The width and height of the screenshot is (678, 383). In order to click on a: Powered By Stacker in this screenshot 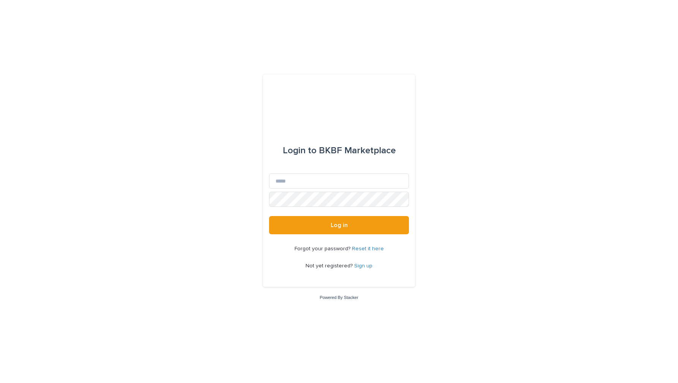, I will do `click(338, 297)`.